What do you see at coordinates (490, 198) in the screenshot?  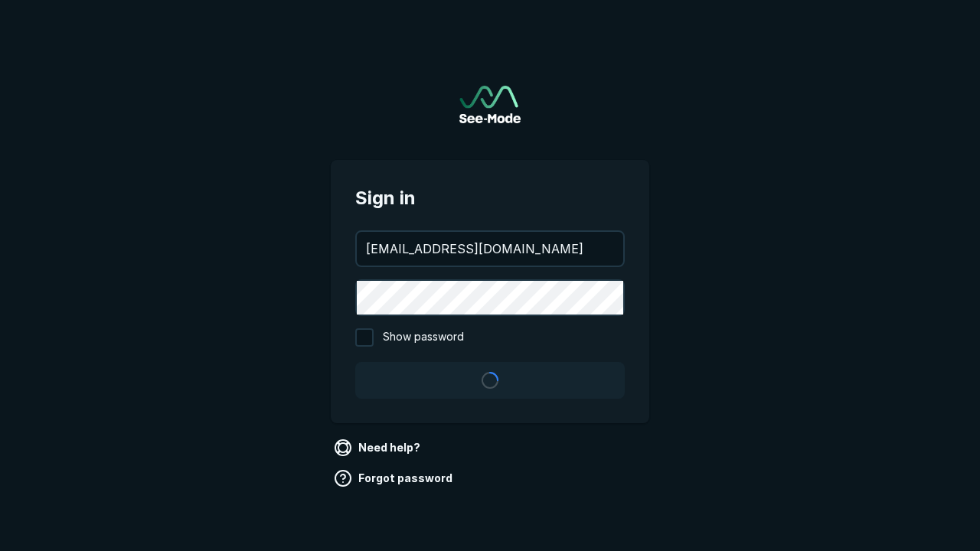 I see `span: Sign in` at bounding box center [490, 198].